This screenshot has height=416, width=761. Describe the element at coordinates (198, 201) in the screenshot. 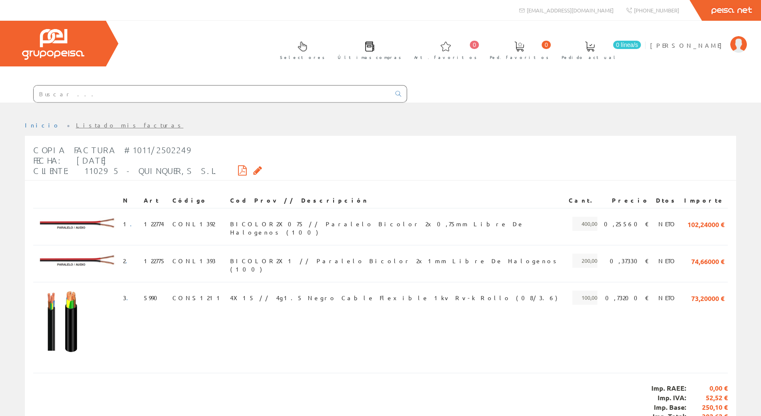

I see `th: Código` at that location.